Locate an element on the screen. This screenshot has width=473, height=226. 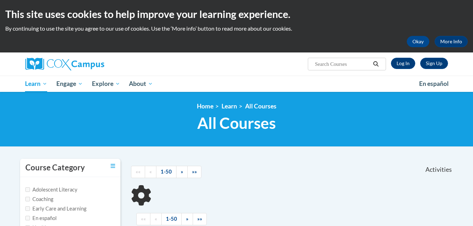
h2: This site uses cookies to help improve your learning experience. is located at coordinates (237, 14).